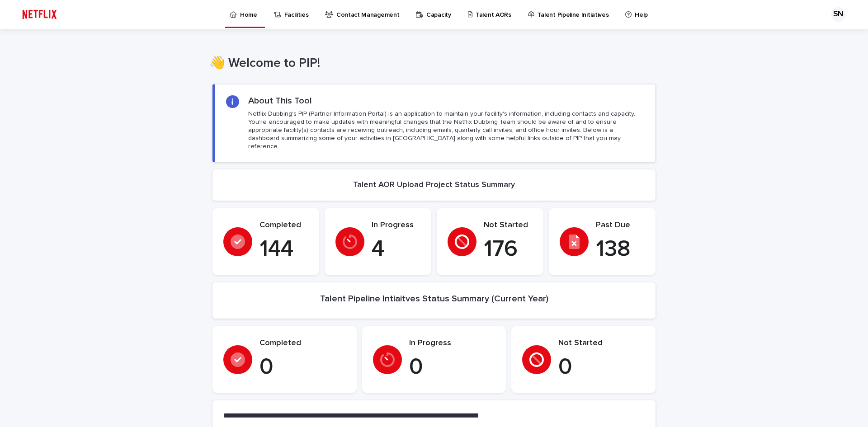 The width and height of the screenshot is (868, 427). What do you see at coordinates (838, 15) in the screenshot?
I see `div: SN` at bounding box center [838, 15].